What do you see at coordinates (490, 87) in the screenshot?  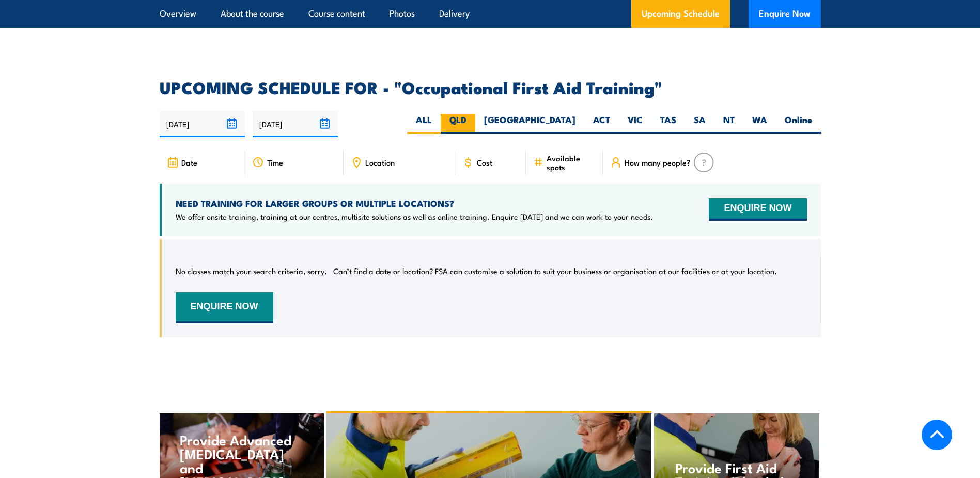 I see `h2: UPCOMING SCHEDULE FOR - "Occupational First Aid Training"` at bounding box center [490, 87].